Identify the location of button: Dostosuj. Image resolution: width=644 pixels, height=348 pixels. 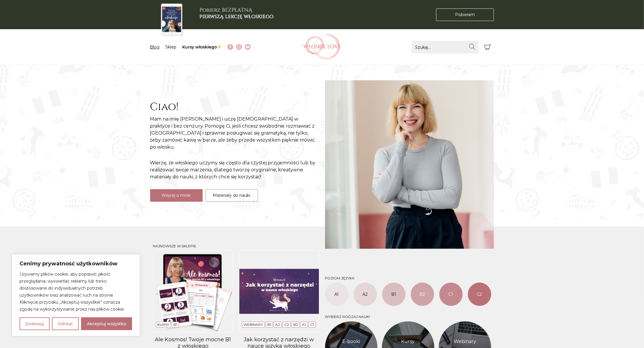
(35, 324).